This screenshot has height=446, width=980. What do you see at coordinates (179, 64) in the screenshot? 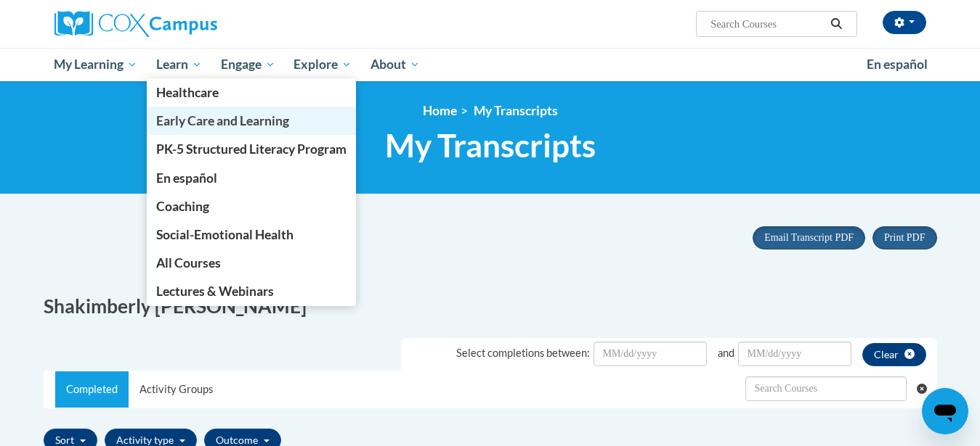
I see `a: Learn` at bounding box center [179, 64].